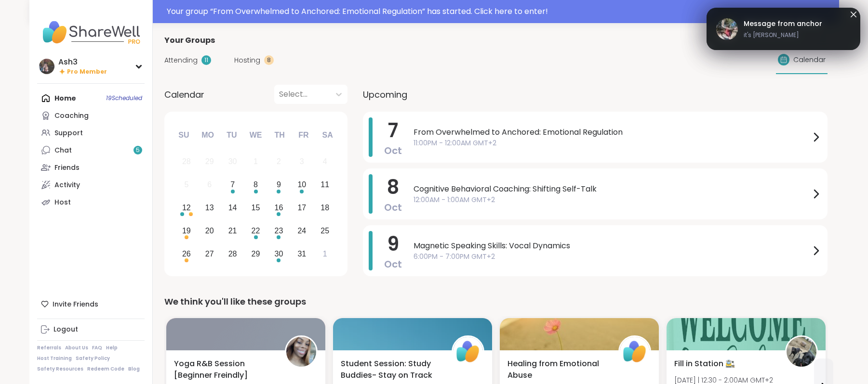 The width and height of the screenshot is (868, 384). What do you see at coordinates (278, 162) in the screenshot?
I see `div: Not available Thursday, October 2nd, 2025` at bounding box center [278, 162].